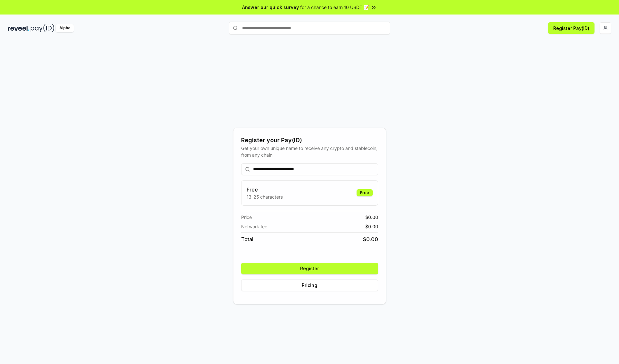 This screenshot has width=619, height=364. What do you see at coordinates (310, 140) in the screenshot?
I see `div: Register your Pay(ID)` at bounding box center [310, 140].